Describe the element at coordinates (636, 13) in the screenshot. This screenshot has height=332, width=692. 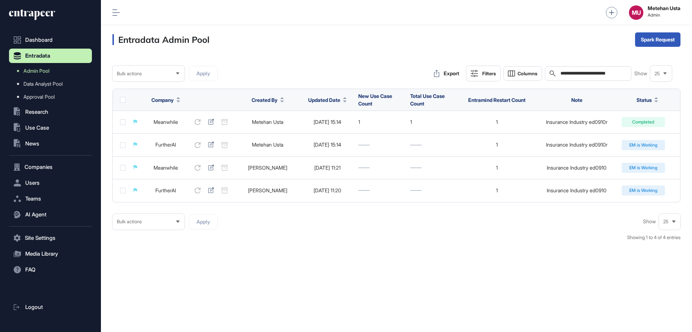
I see `div: MU` at that location.